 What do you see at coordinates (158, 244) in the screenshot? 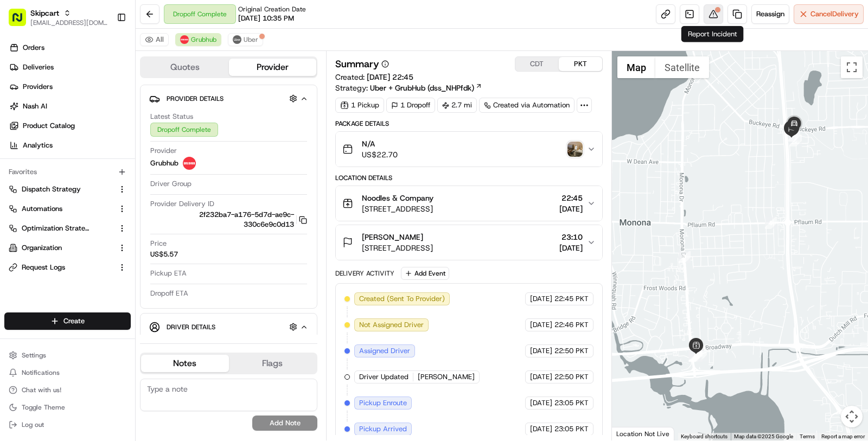
I see `span: Price` at bounding box center [158, 244].